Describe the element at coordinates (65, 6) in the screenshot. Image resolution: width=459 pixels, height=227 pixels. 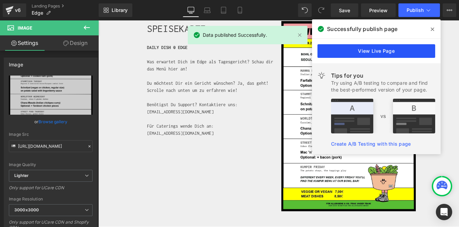
I see `a: Landing Pages` at that location.